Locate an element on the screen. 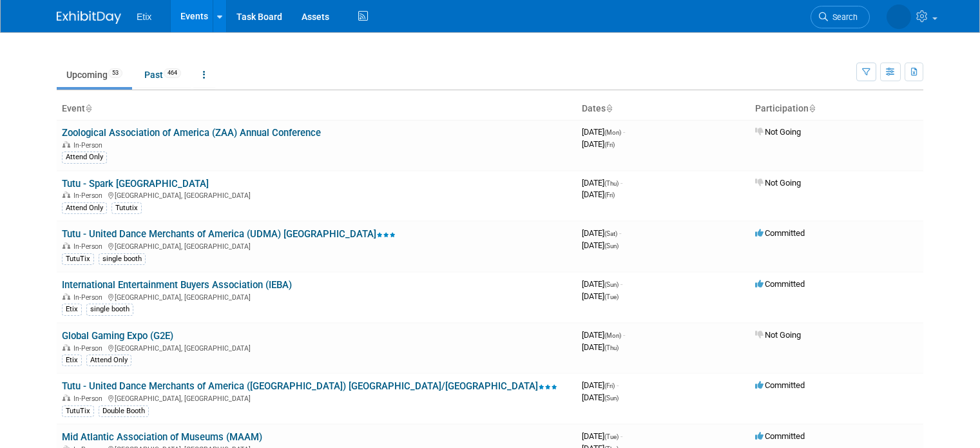  a: Zoological Association of America (ZAA) Annual Conference is located at coordinates (192, 133).